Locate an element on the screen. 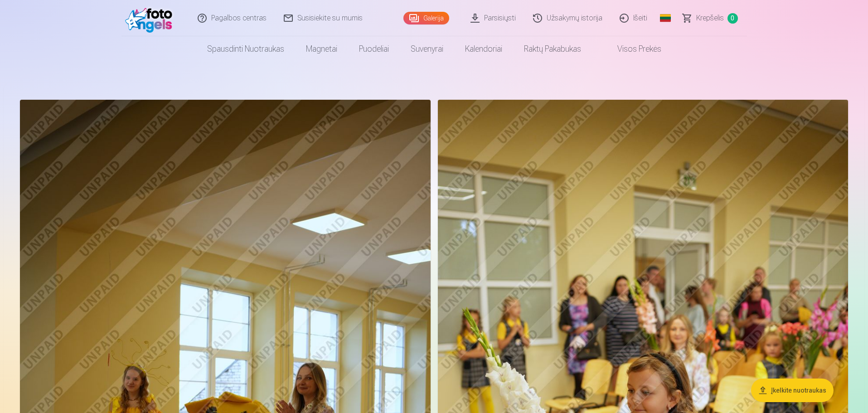 The width and height of the screenshot is (868, 413). a: Visos prekės is located at coordinates (632, 49).